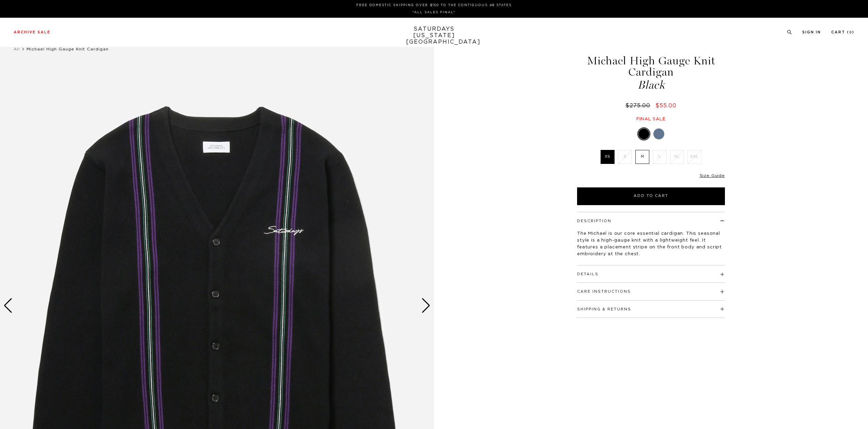  Describe the element at coordinates (32, 32) in the screenshot. I see `a: Archive Sale` at that location.